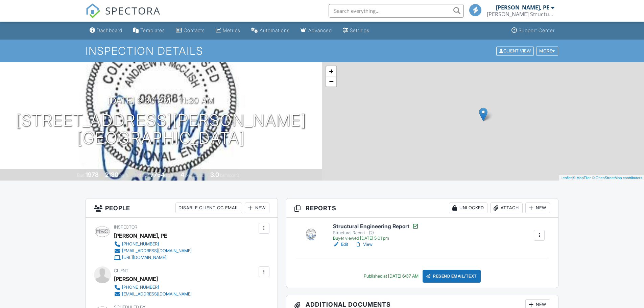 This screenshot has width=644, height=308. What do you see at coordinates (81, 175) in the screenshot?
I see `span: Built` at bounding box center [81, 175].